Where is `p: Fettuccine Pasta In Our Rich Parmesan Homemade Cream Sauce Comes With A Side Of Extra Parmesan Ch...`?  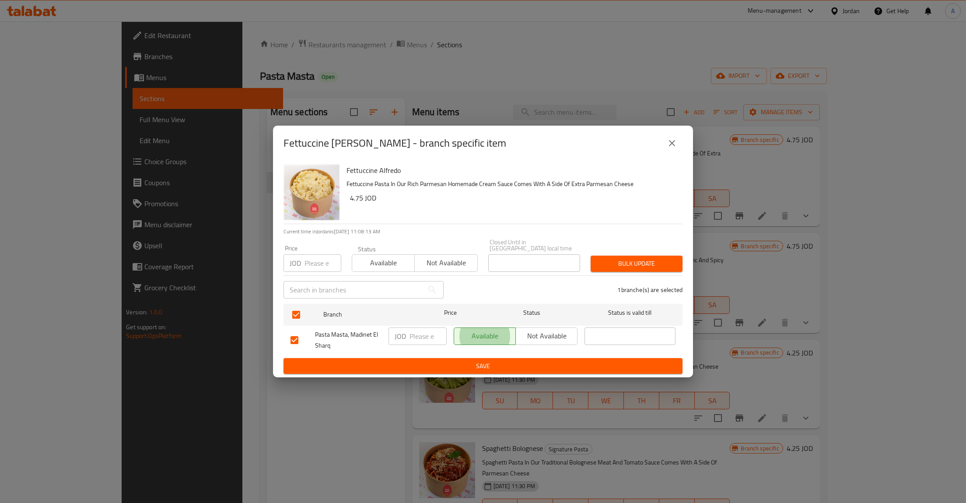
p: Fettuccine Pasta In Our Rich Parmesan Homemade Cream Sauce Comes With A Side Of Extra Parmesan Ch... is located at coordinates (511, 184).